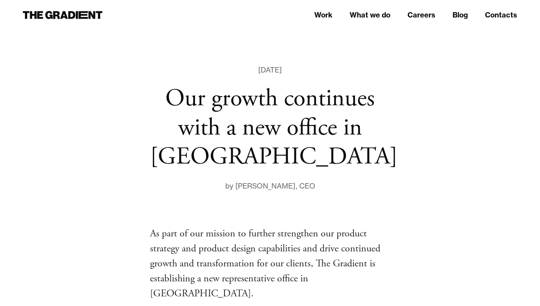 The image size is (540, 306). I want to click on a: What we do, so click(370, 15).